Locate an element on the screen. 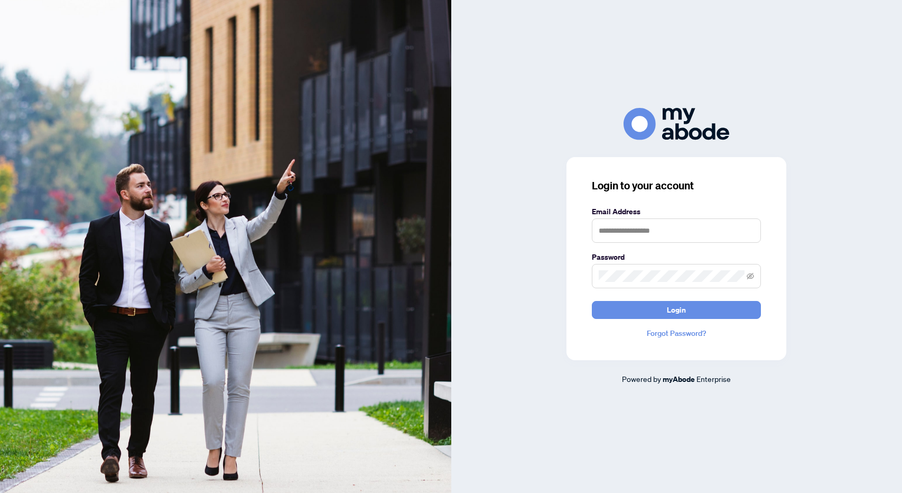  span: Login is located at coordinates (676, 310).